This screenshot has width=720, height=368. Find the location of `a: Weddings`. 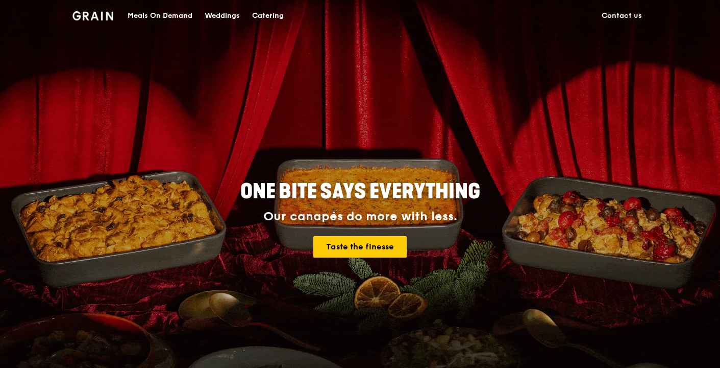

a: Weddings is located at coordinates (222, 16).